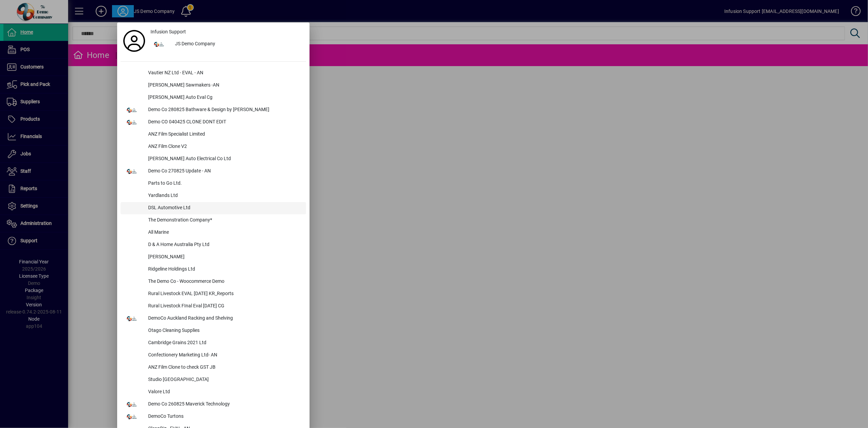  I want to click on a: Infusion Support, so click(227, 32).